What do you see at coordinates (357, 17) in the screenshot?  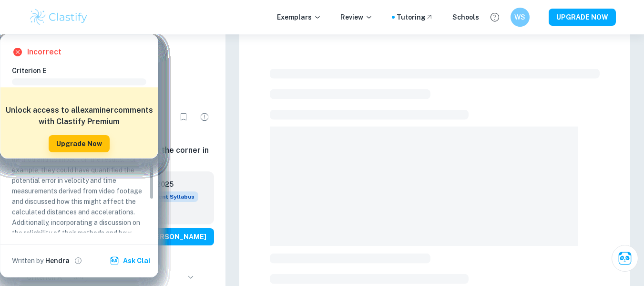 I see `p: Review` at bounding box center [357, 17].